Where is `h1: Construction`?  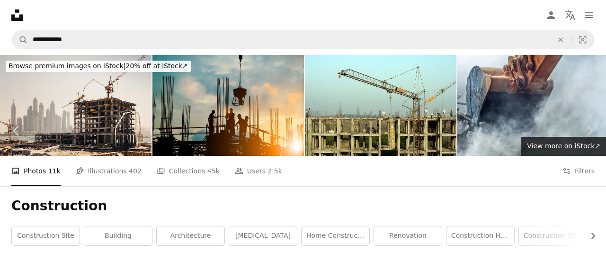
h1: Construction is located at coordinates (303, 206).